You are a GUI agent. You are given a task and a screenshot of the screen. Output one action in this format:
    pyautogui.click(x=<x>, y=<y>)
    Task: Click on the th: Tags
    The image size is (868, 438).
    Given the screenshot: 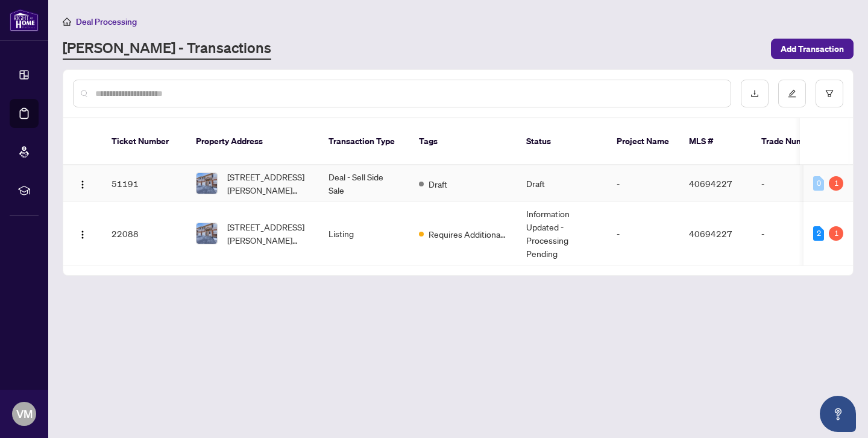 What is the action you would take?
    pyautogui.click(x=463, y=141)
    